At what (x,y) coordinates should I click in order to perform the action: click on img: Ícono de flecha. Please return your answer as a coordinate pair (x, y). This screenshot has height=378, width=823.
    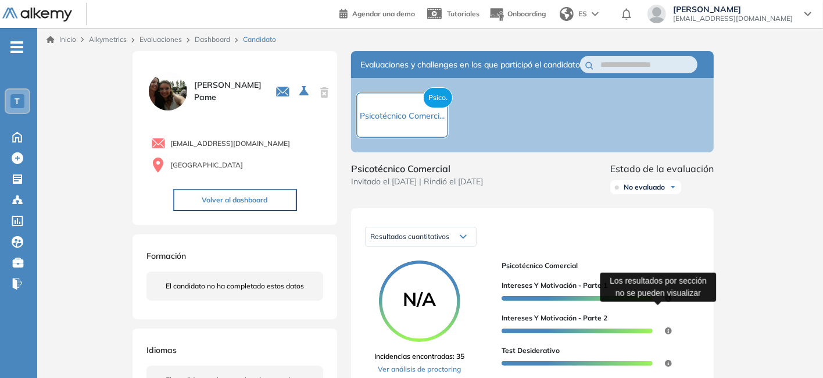
    Looking at the image, I should click on (673, 187).